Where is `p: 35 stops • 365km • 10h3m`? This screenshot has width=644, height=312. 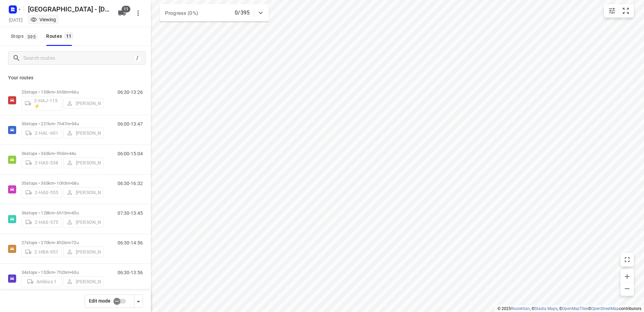 p: 35 stops • 365km • 10h3m is located at coordinates (62, 183).